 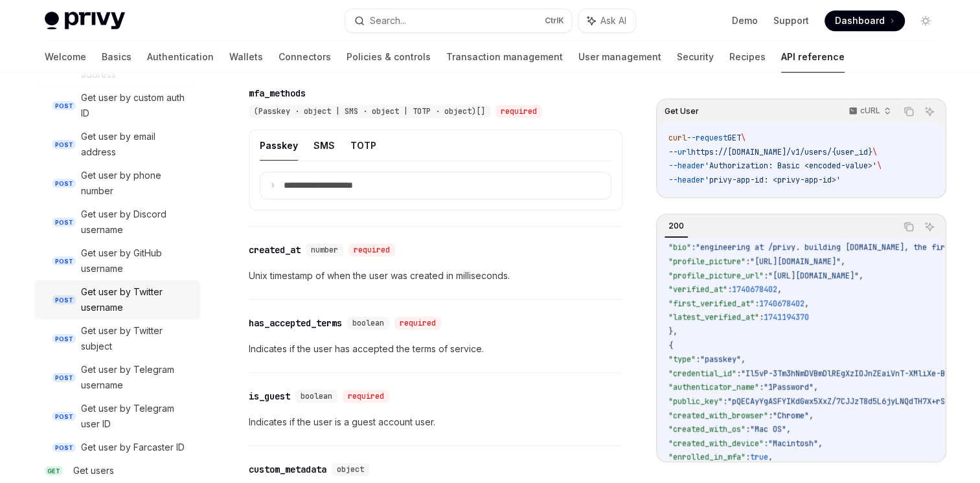 I want to click on div: Get user by phone number, so click(x=137, y=183).